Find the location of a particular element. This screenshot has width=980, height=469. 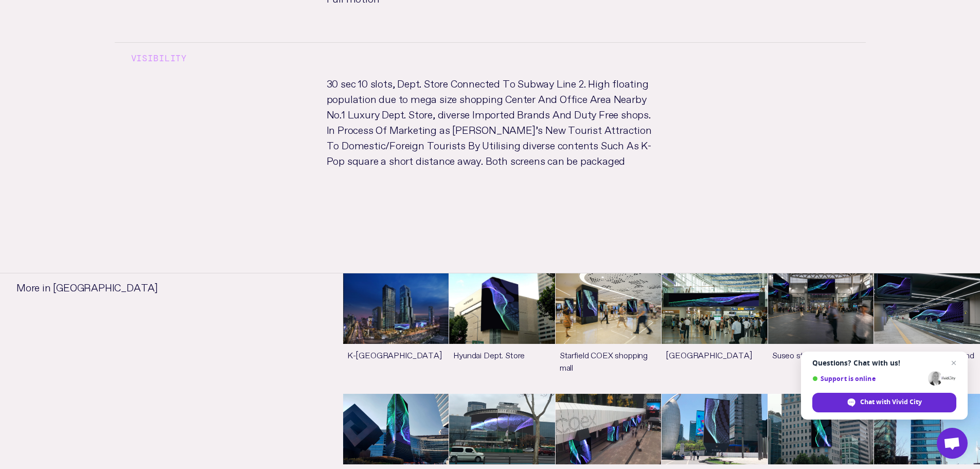

h3: Visibility is located at coordinates (490, 58).